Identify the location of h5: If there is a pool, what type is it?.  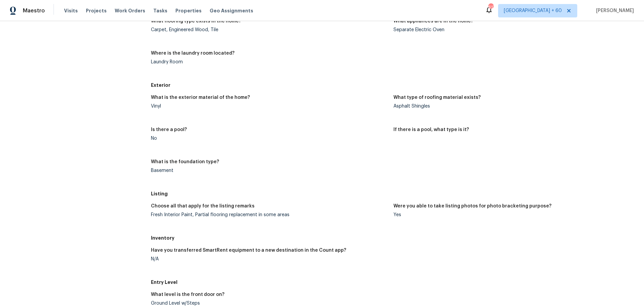
(431, 130).